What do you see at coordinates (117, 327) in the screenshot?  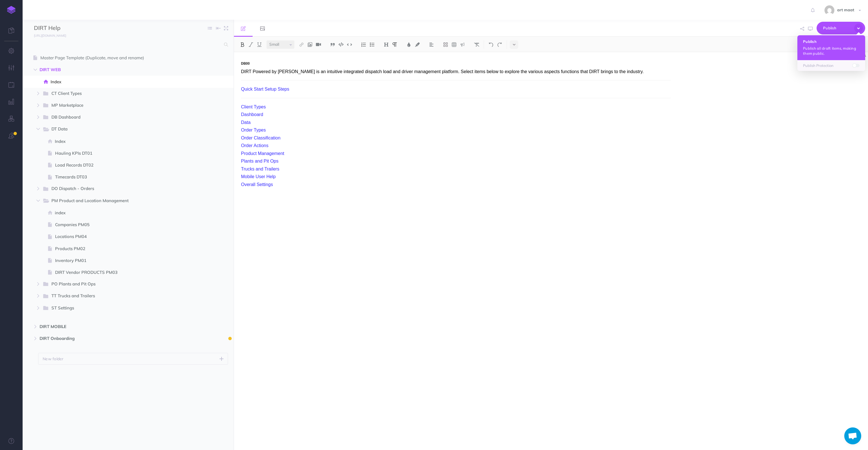 I see `span: DIRT MOBILE` at bounding box center [117, 327].